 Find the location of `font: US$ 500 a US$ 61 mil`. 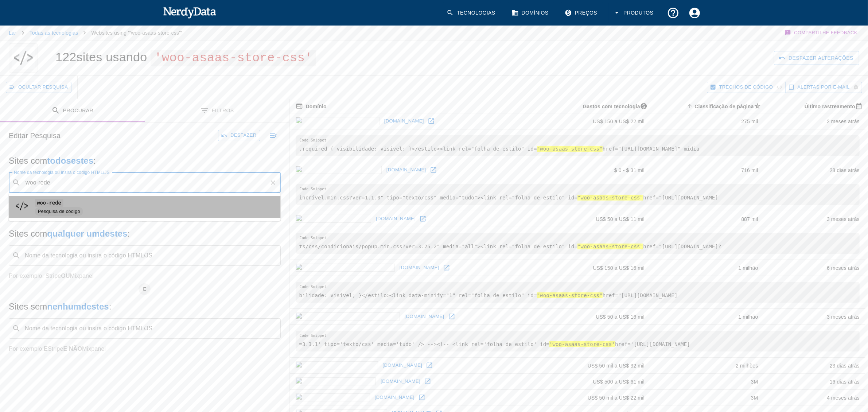

font: US$ 500 a US$ 61 mil is located at coordinates (619, 382).